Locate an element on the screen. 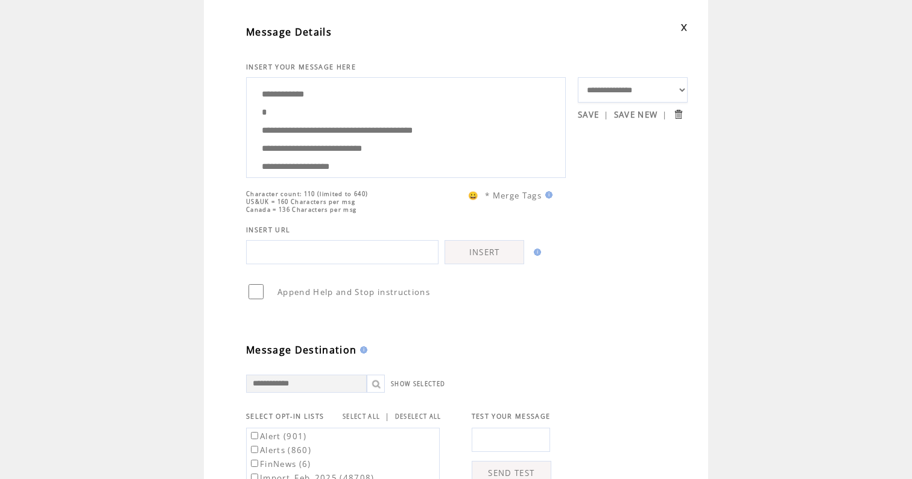 This screenshot has width=912, height=479. a: SAVE NEW is located at coordinates (635, 115).